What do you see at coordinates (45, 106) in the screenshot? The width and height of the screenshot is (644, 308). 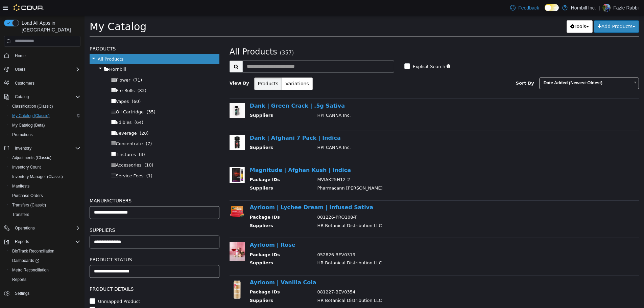 I see `span: Classification (Classic)` at bounding box center [45, 106].